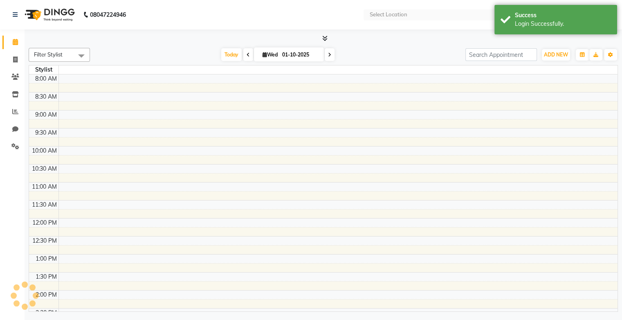 The width and height of the screenshot is (622, 320). I want to click on div: 9:00 AM, so click(46, 115).